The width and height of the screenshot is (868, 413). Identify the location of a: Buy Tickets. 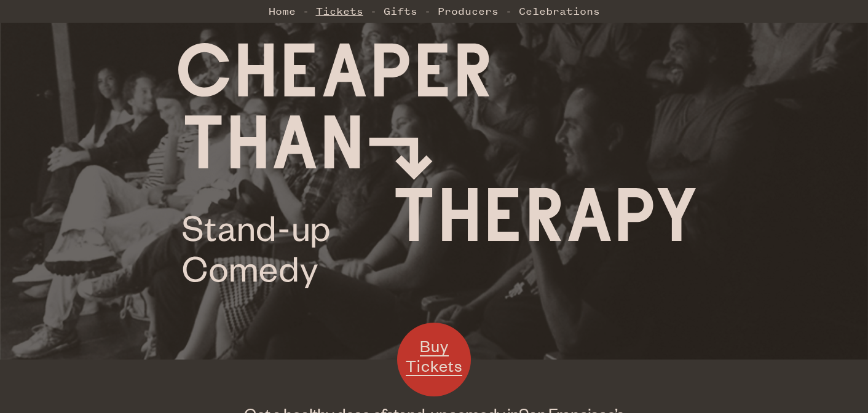
(434, 359).